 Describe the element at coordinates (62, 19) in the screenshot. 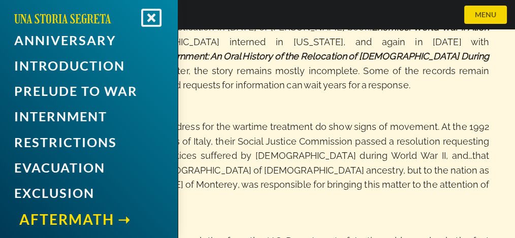

I see `a: UNA STORIA SEGRETA` at that location.